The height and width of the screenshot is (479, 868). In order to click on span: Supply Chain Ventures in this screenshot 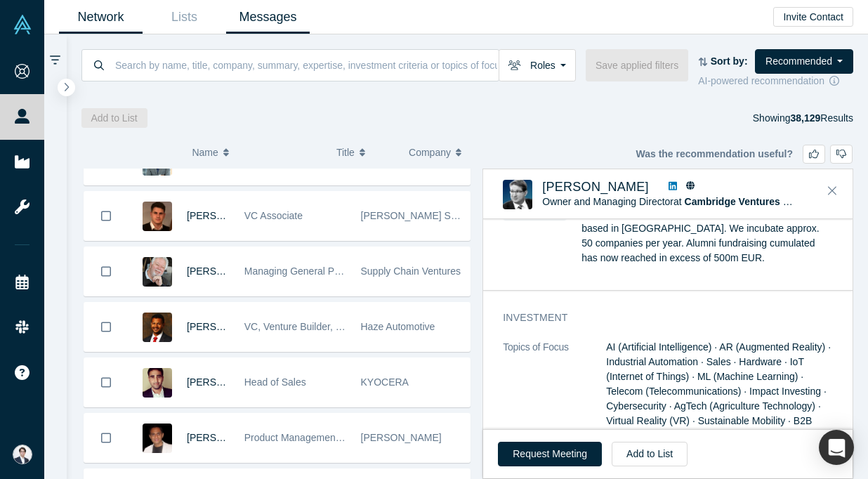, I will do `click(411, 271)`.